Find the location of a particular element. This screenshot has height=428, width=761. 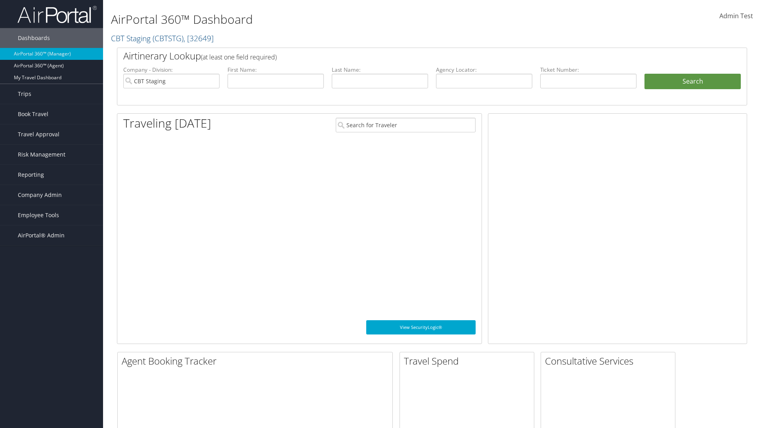

span: Dashboards is located at coordinates (34, 38).